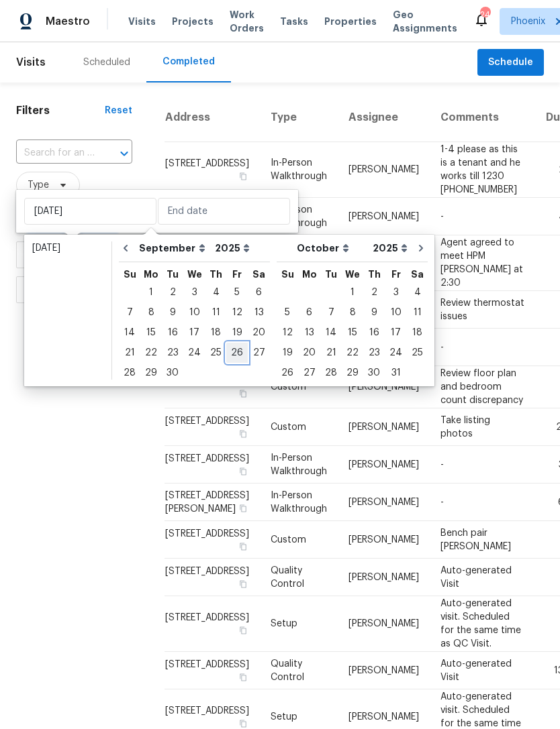 The width and height of the screenshot is (560, 729). What do you see at coordinates (417, 353) in the screenshot?
I see `div: Sat Oct 25 2025` at bounding box center [417, 353].